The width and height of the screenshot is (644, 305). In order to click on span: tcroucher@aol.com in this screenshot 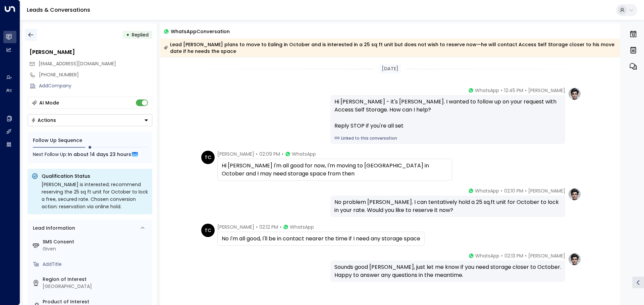, I will do `click(77, 64)`.